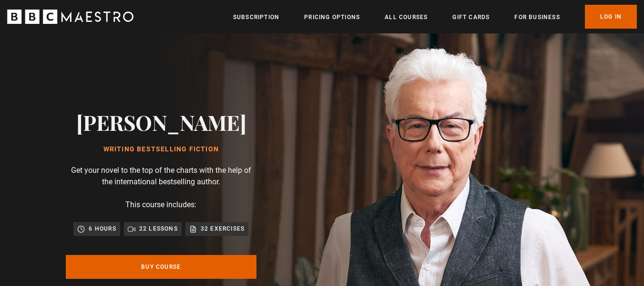  Describe the element at coordinates (611, 17) in the screenshot. I see `a: Log In` at that location.